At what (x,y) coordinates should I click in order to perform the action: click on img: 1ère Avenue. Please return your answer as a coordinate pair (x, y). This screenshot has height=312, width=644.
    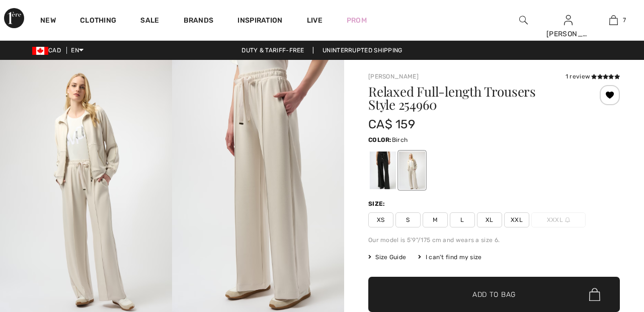
    Looking at the image, I should click on (14, 18).